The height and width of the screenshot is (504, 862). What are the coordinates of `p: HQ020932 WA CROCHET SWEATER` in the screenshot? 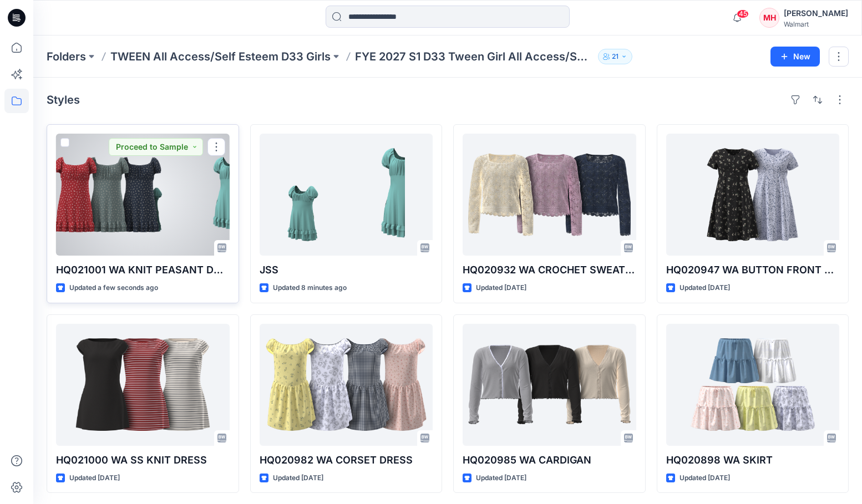 It's located at (549, 270).